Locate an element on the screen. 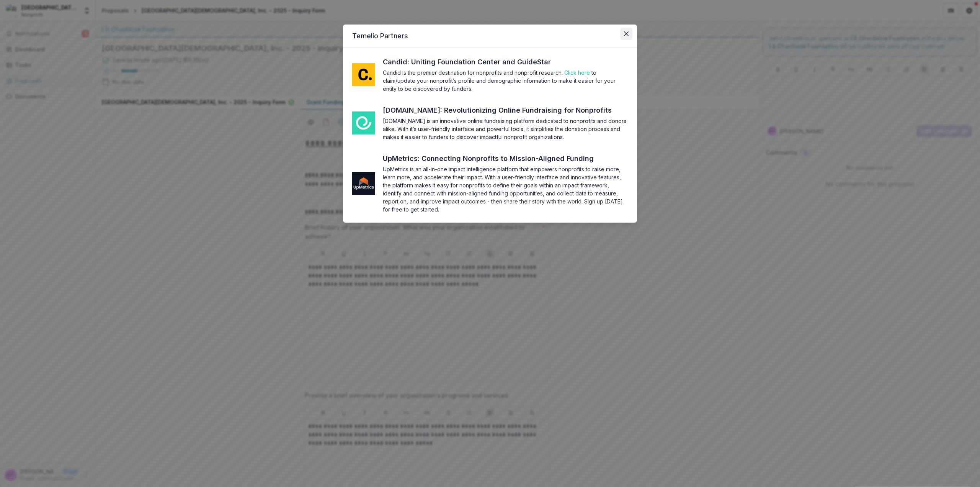  div: Candid: Uniting Foundation Center and GuideStar is located at coordinates (474, 61).